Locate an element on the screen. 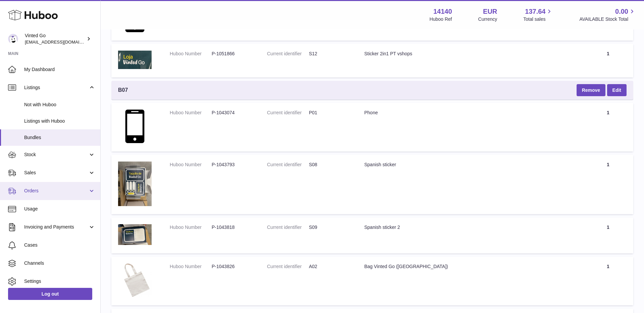  span: Stock is located at coordinates (56, 154).